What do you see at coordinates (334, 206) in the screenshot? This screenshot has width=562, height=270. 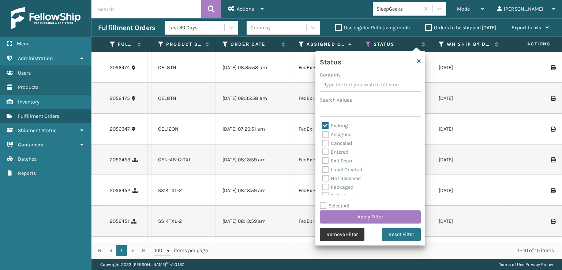 I see `label: Select All` at bounding box center [334, 206].